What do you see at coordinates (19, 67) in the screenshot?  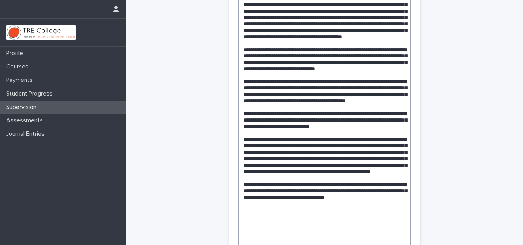 I see `p: Courses` at bounding box center [19, 67].